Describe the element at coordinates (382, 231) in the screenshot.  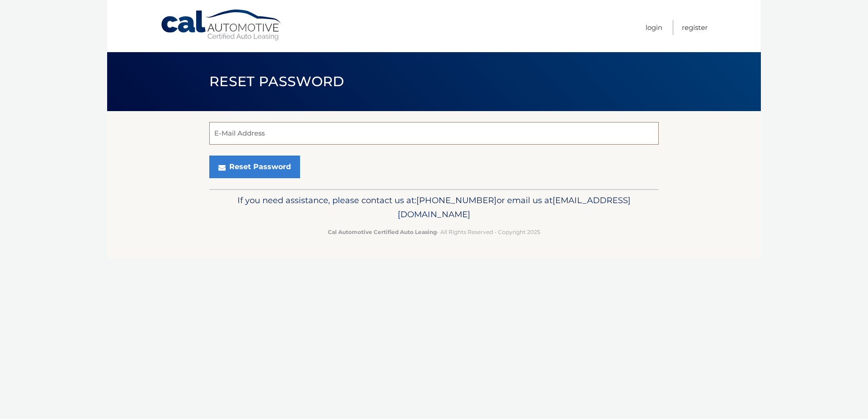
I see `strong: Cal Automotive Certified Auto Leasing` at that location.